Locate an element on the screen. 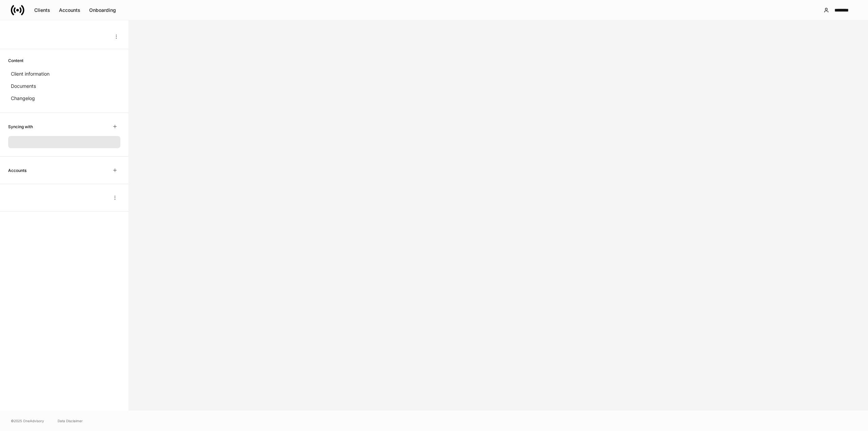  button: Clients is located at coordinates (42, 10).